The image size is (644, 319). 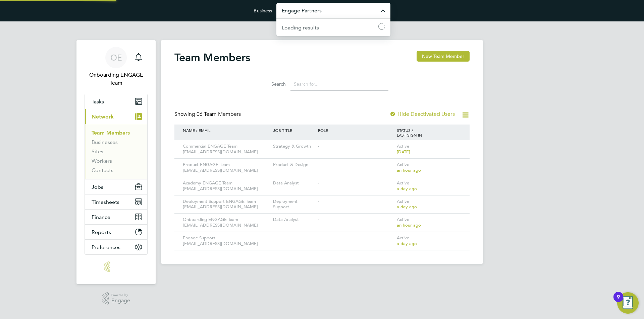 What do you see at coordinates (340, 84) in the screenshot?
I see `input: Search for...` at bounding box center [340, 84].